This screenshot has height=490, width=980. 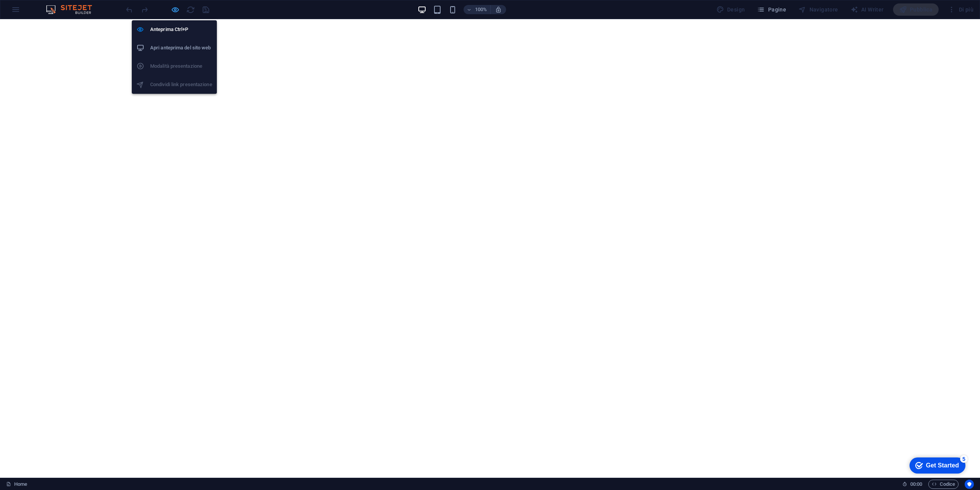 What do you see at coordinates (34, 12) in the screenshot?
I see `div: Get Started 5 items remaining, 0% complete` at bounding box center [34, 12].